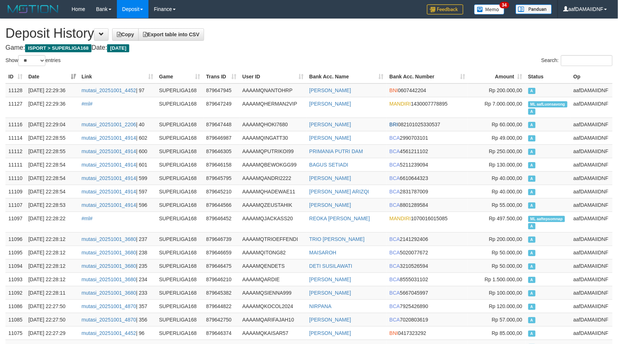 The height and width of the screenshot is (344, 618). I want to click on td: 879646739, so click(222, 239).